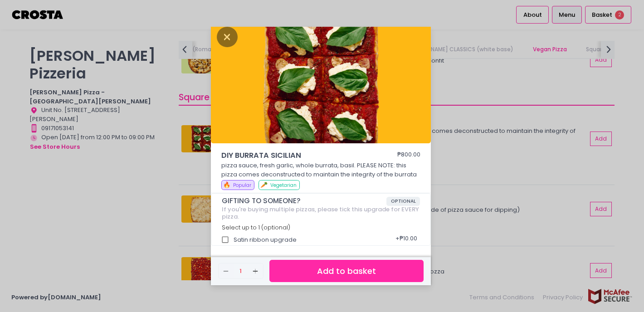  What do you see at coordinates (406, 240) in the screenshot?
I see `div: + ₱10.00` at bounding box center [406, 240].